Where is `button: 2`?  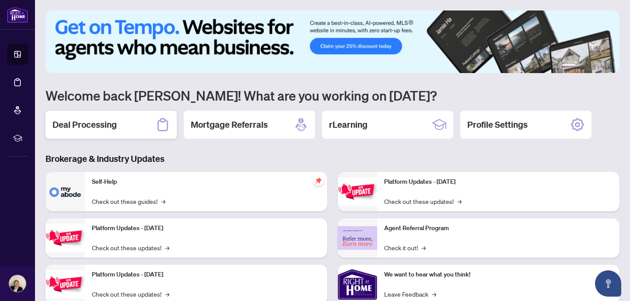
button: 2 is located at coordinates (581, 66).